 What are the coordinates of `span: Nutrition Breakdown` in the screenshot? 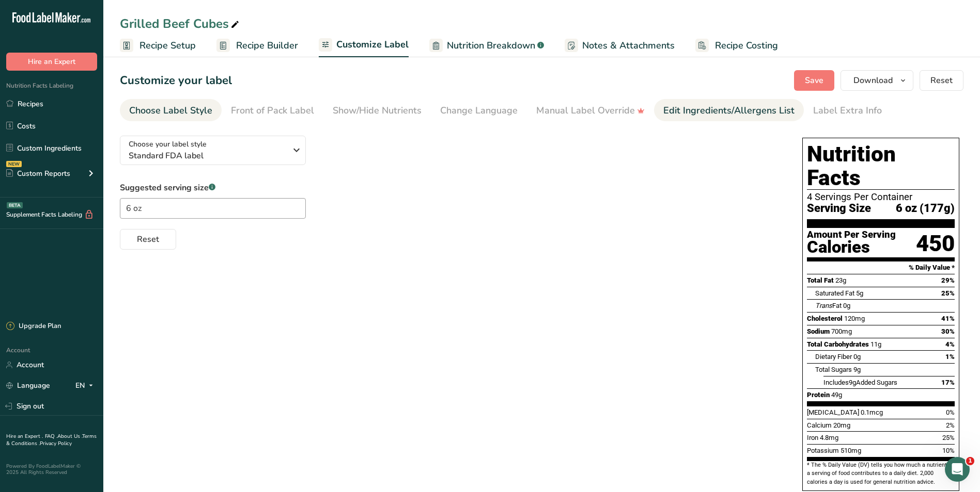 It's located at (490, 46).